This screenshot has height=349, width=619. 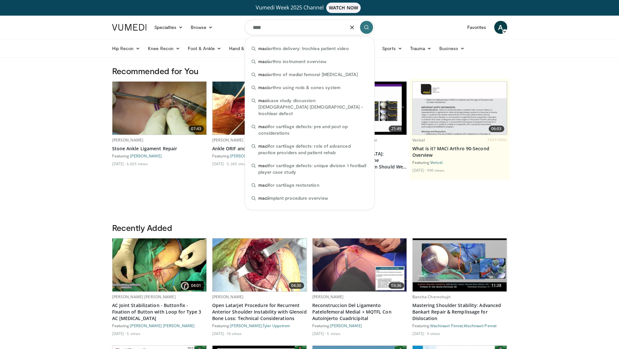 I want to click on span: arthro delivery: trochlea patient video, so click(x=303, y=48).